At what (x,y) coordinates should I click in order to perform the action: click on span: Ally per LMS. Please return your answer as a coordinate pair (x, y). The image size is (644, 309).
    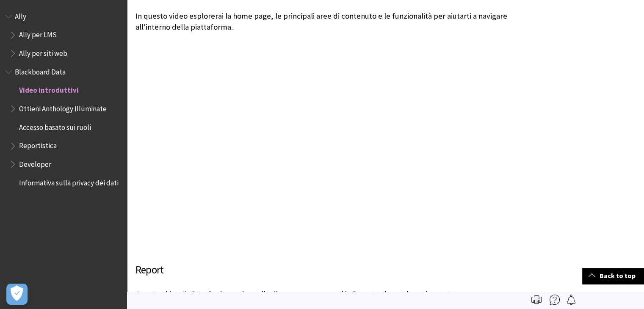
    Looking at the image, I should click on (37, 33).